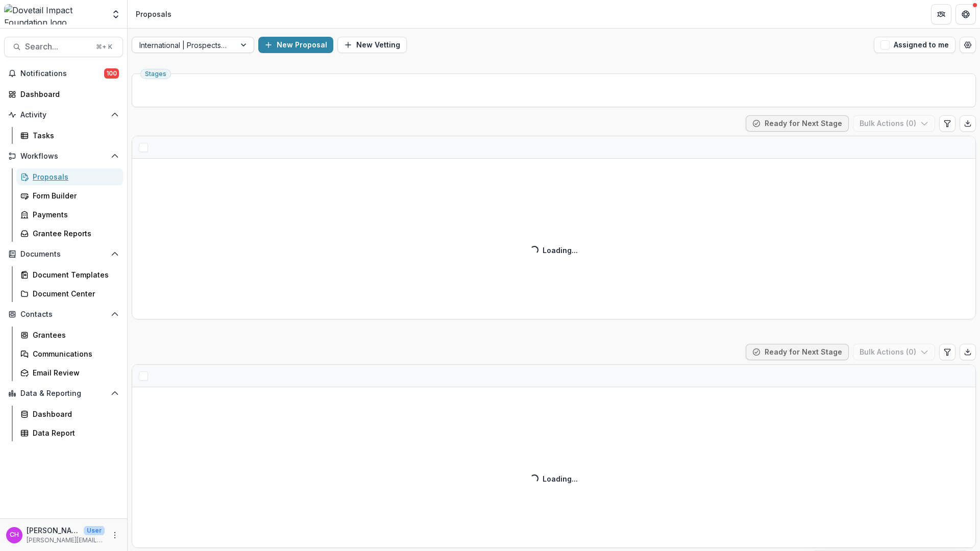 The height and width of the screenshot is (551, 980). I want to click on span: Notifications, so click(62, 73).